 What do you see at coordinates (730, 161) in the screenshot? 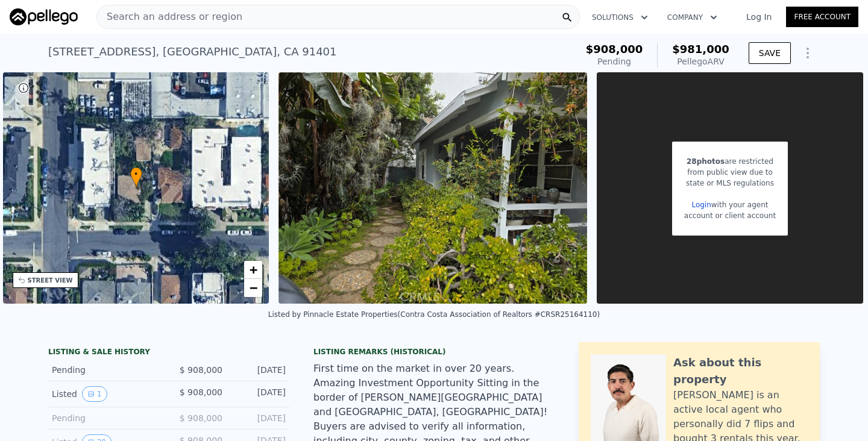
I see `div: are restricted` at bounding box center [730, 161].